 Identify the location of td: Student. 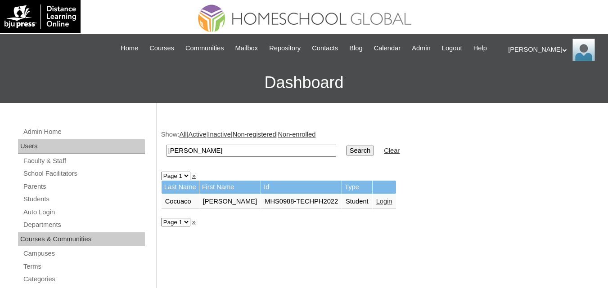
(357, 202).